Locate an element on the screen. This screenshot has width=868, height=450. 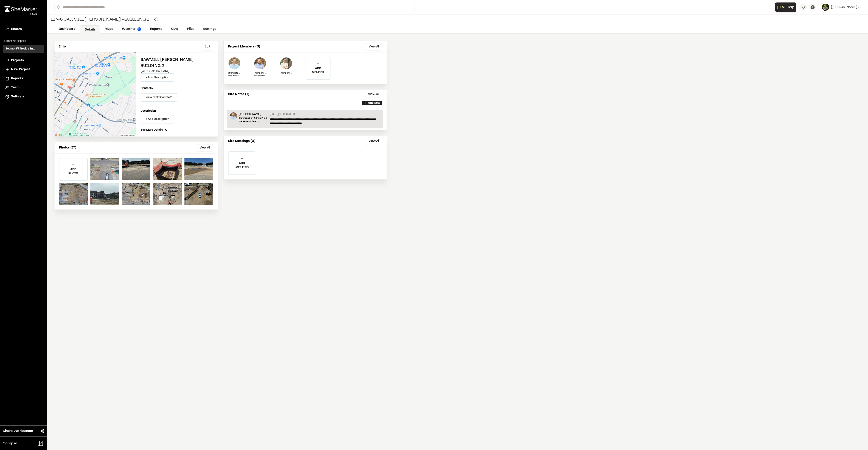
img: precipai.png is located at coordinates (139, 29).